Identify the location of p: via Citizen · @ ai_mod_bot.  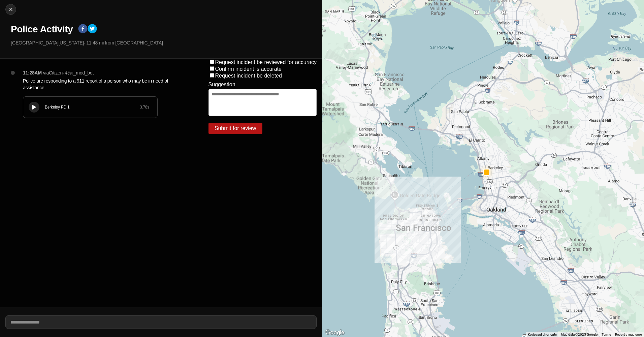
(68, 73).